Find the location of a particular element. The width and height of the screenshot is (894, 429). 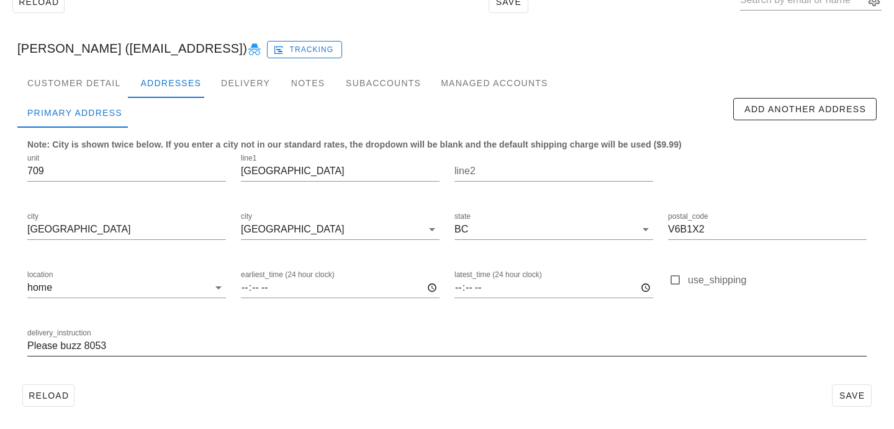

a: Tracking is located at coordinates (304, 48).